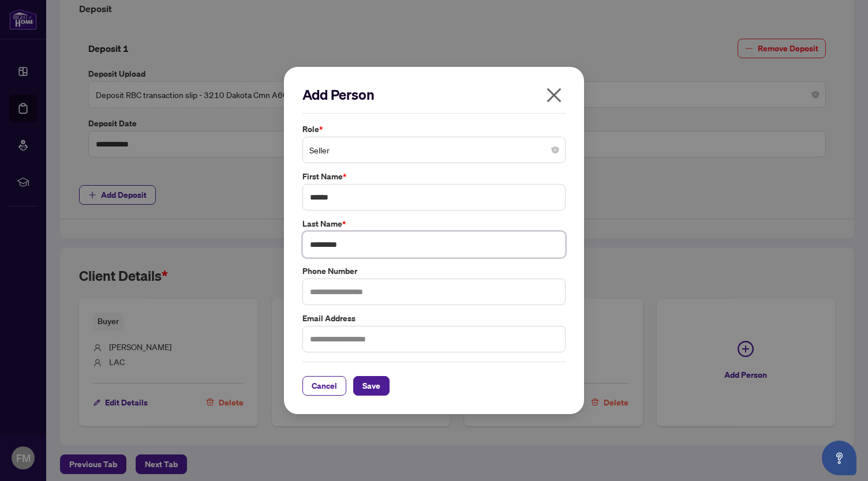 The width and height of the screenshot is (868, 481). I want to click on button: Save, so click(371, 386).